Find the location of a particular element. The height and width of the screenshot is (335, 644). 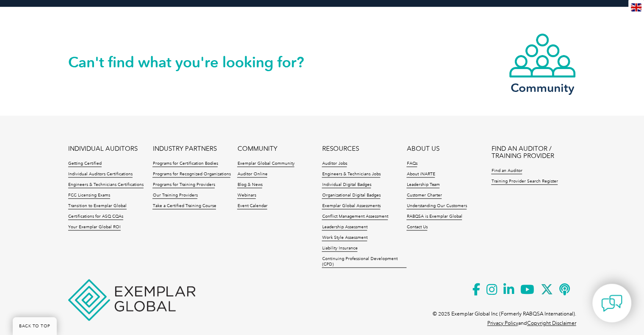

img: Exemplar Global is located at coordinates (132, 300).